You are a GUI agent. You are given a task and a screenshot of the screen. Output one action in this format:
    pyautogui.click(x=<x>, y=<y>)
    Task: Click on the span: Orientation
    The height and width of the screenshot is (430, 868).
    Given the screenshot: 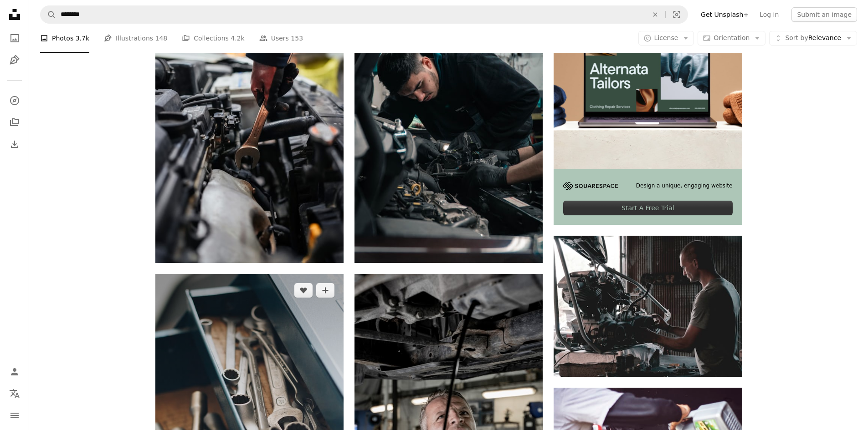 What is the action you would take?
    pyautogui.click(x=731, y=38)
    